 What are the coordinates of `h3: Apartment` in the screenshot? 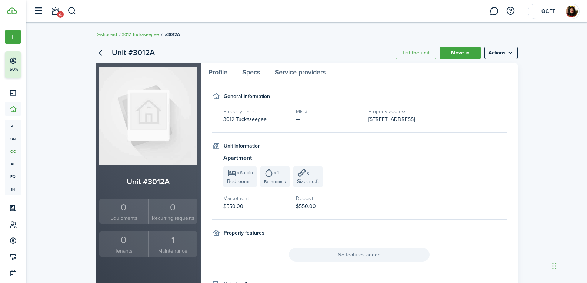 It's located at (365, 158).